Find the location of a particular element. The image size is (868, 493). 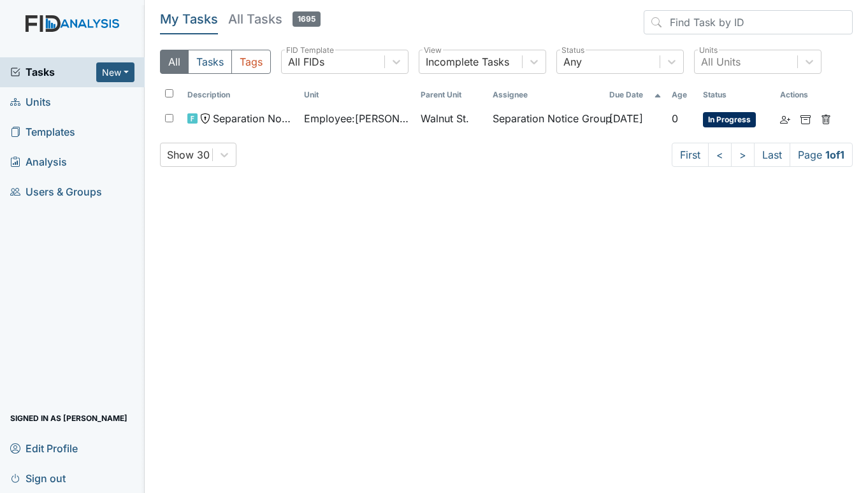

span: 1695 is located at coordinates (307, 19).